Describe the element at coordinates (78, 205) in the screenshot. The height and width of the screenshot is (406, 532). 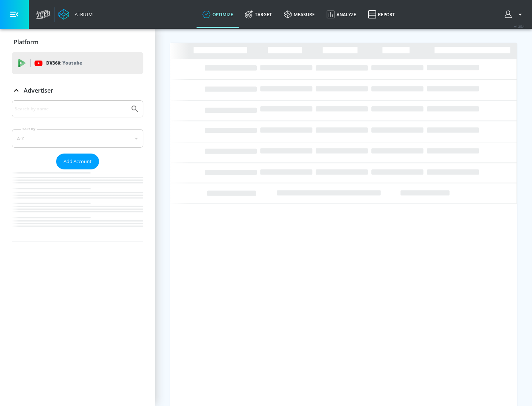
I see `nav: list of Advertiser` at that location.